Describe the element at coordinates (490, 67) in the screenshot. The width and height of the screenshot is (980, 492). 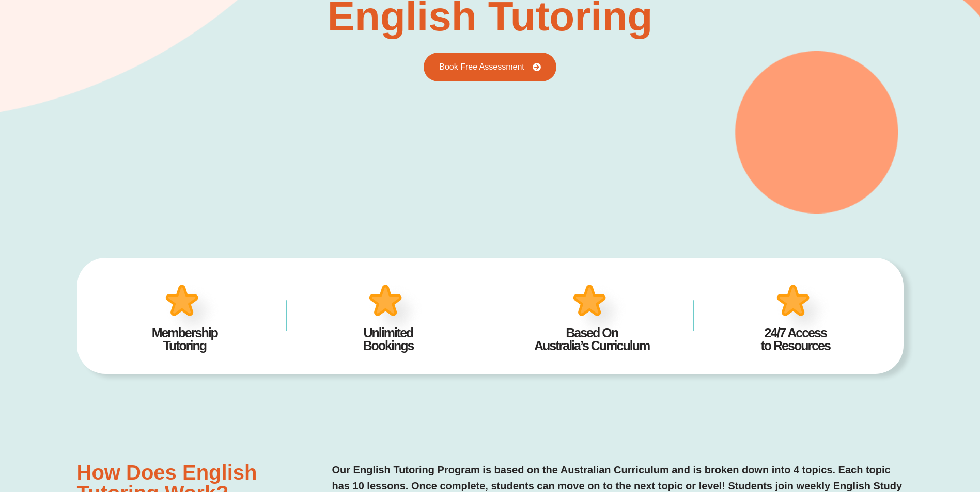
I see `a: Book Free Assessment` at that location.